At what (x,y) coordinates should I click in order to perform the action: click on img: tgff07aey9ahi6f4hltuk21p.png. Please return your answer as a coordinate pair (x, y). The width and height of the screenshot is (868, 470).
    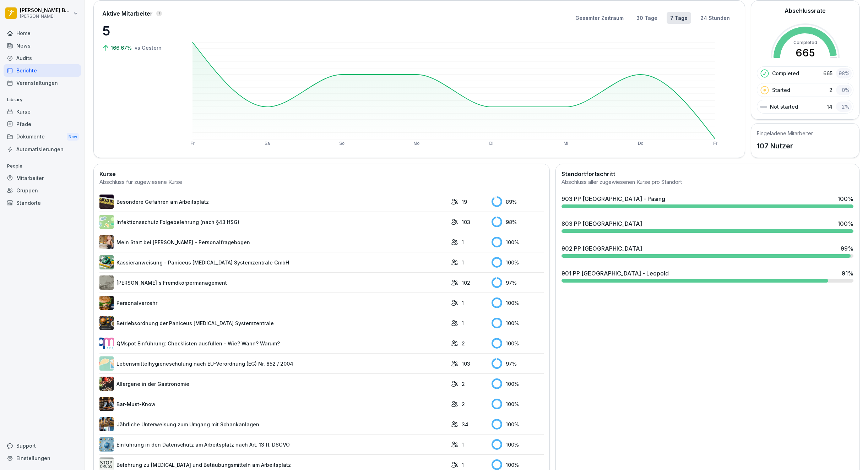
    Looking at the image, I should click on (107, 221).